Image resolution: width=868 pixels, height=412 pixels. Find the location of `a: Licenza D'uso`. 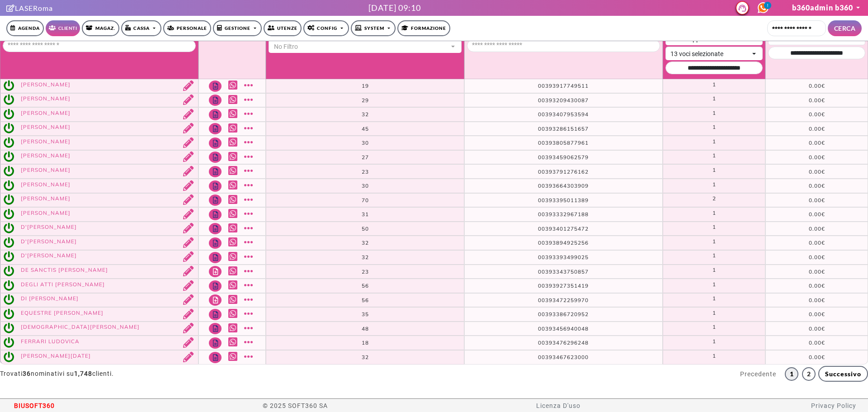

a: Licenza D'uso is located at coordinates (559, 406).